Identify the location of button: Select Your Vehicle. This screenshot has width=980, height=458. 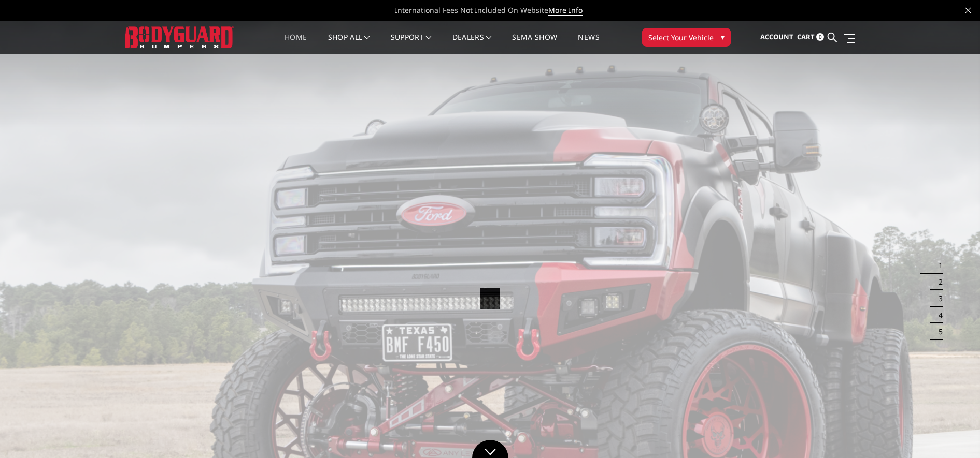
(686, 37).